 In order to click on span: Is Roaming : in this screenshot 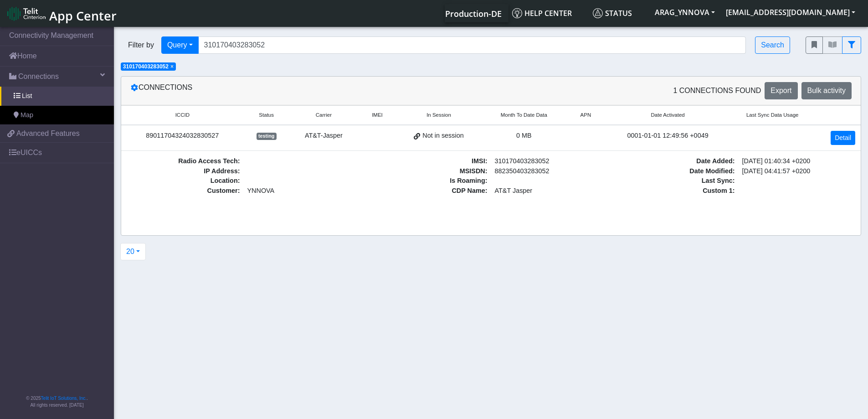, I will do `click(433, 181)`.